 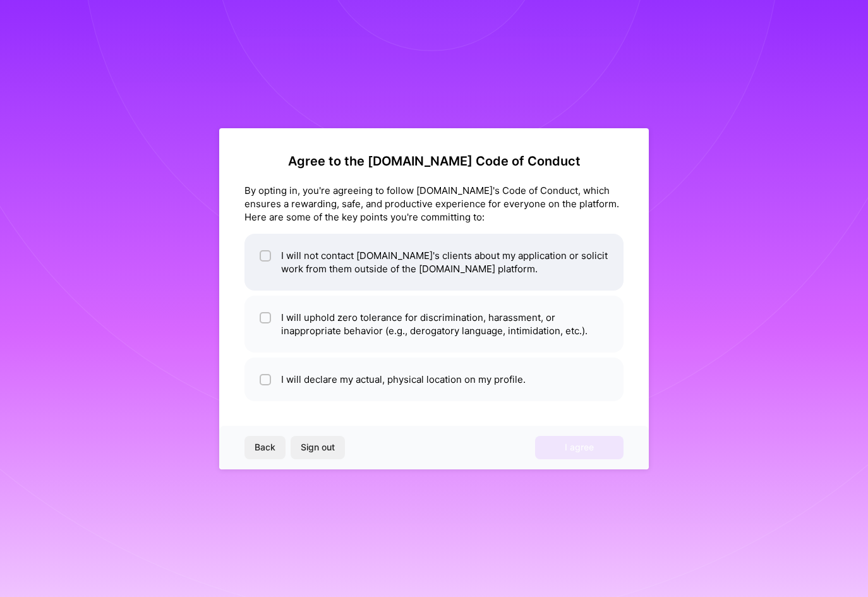 I want to click on li: I will uphold zero tolerance for discrimination, harassment, or inappropriate behavior (e.g., der..., so click(x=434, y=324).